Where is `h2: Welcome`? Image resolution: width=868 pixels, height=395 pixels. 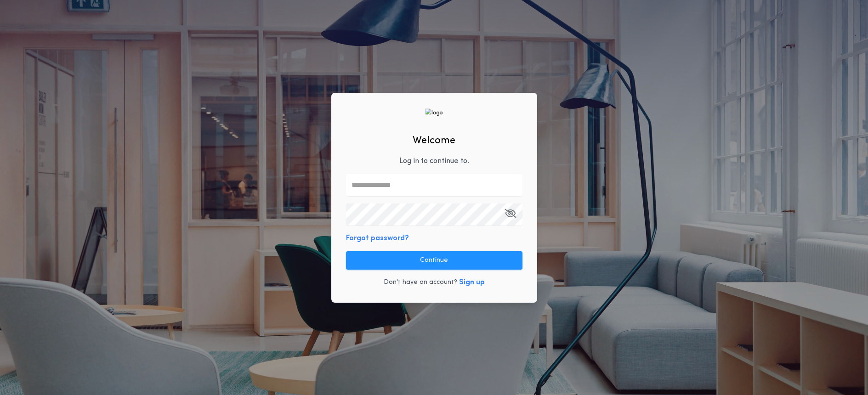
h2: Welcome is located at coordinates (434, 141).